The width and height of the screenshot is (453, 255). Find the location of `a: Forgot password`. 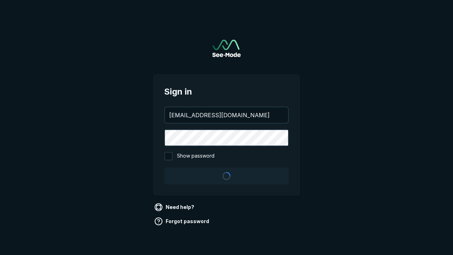

a: Forgot password is located at coordinates (182, 221).